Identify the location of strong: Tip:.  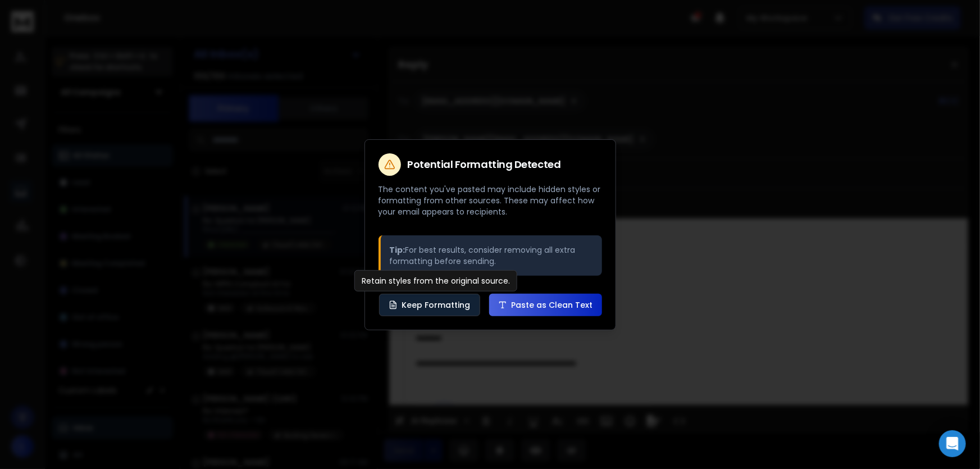
(398, 249).